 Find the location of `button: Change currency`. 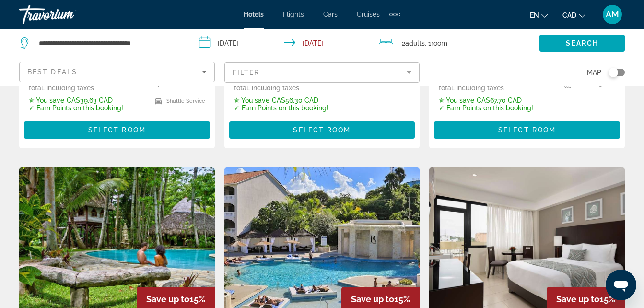

button: Change currency is located at coordinates (574, 15).